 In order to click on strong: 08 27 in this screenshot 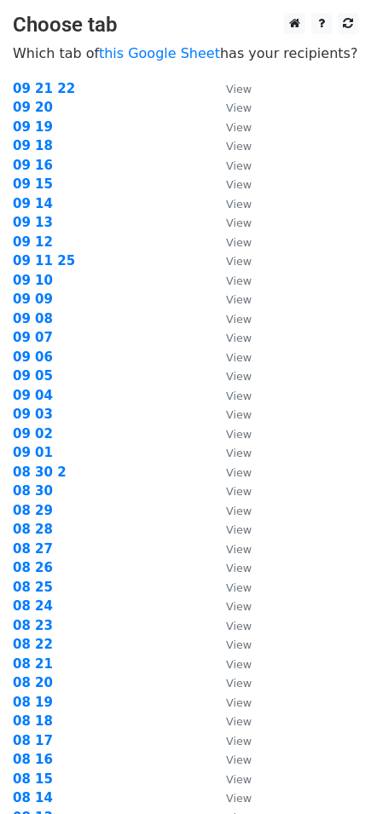, I will do `click(32, 549)`.